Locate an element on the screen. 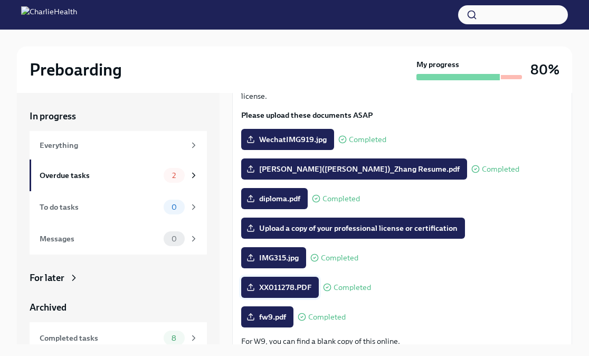 This screenshot has width=589, height=356. a: For later is located at coordinates (118, 278).